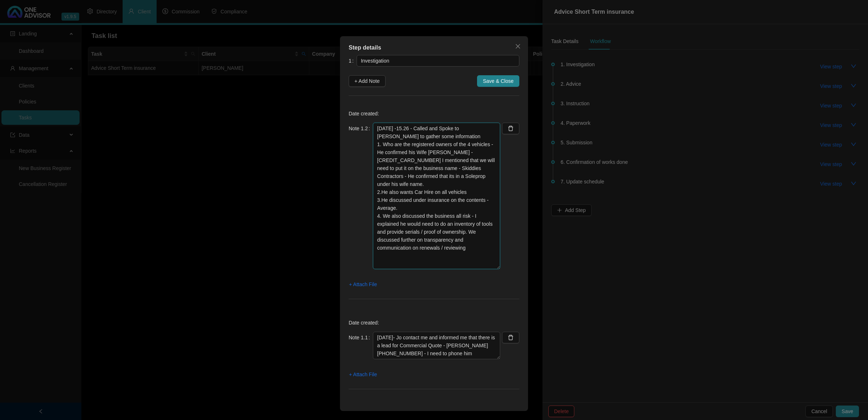  What do you see at coordinates (498, 81) in the screenshot?
I see `span: Save & Close` at bounding box center [498, 81].